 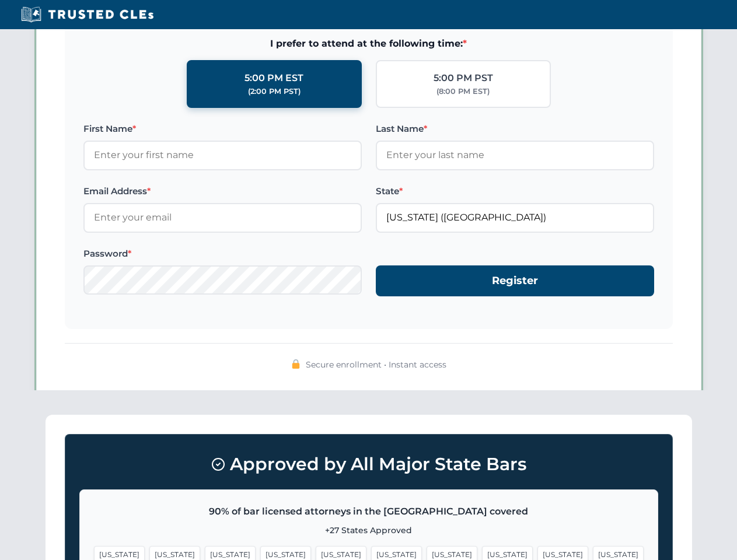 What do you see at coordinates (222, 129) in the screenshot?
I see `label: First Name` at bounding box center [222, 129].